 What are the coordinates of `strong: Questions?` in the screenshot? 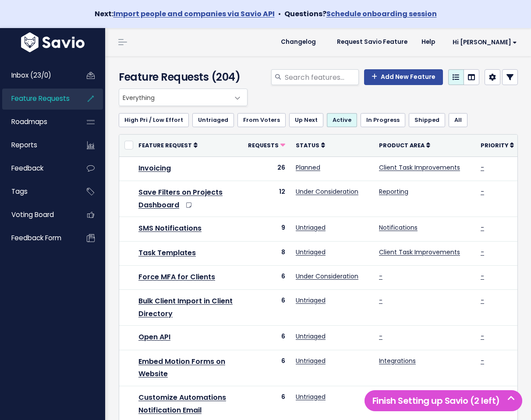 It's located at (361, 14).